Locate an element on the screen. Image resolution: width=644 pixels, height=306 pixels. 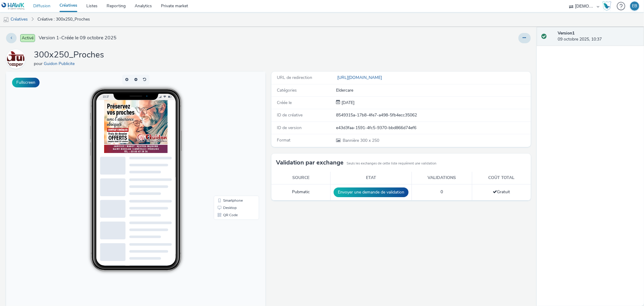
th: Coût total is located at coordinates (501, 178).